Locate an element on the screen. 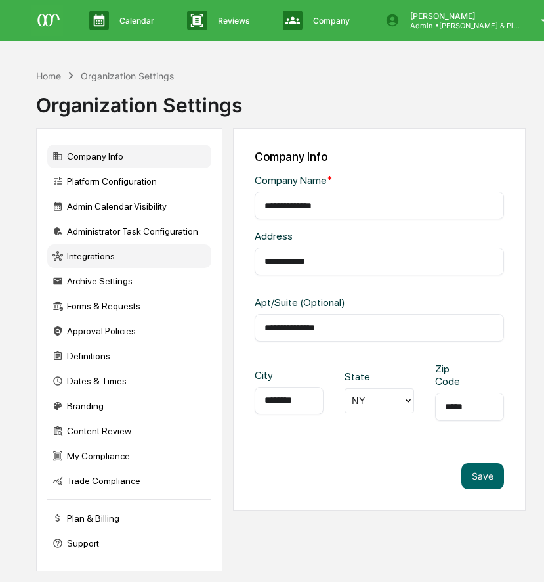 The height and width of the screenshot is (582, 544). div: Dates & Times is located at coordinates (129, 381).